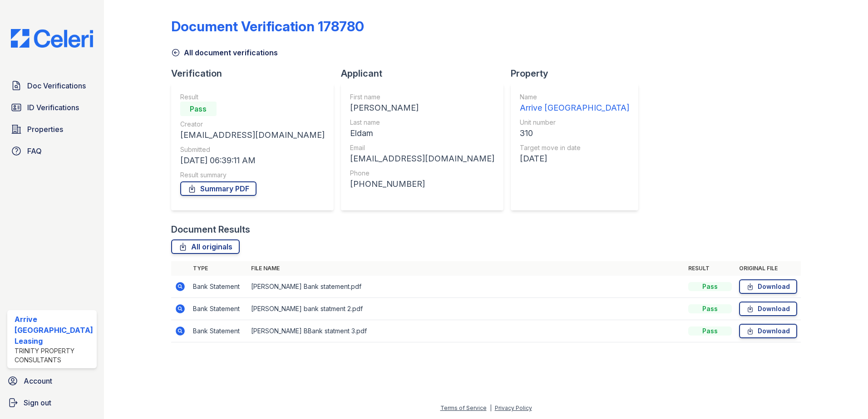 The image size is (868, 419). I want to click on div: Last name, so click(422, 123).